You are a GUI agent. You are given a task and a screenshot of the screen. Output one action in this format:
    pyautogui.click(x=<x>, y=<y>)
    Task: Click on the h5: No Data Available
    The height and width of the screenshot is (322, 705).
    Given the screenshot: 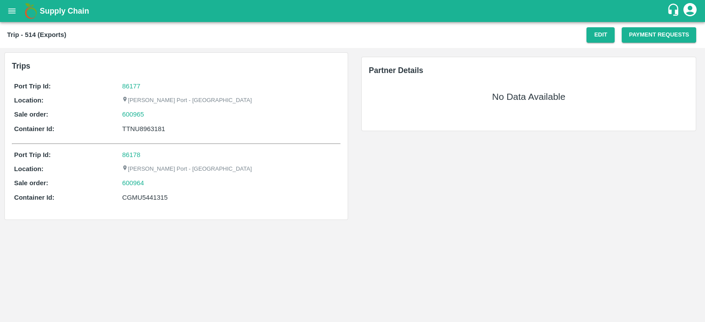 What is the action you would take?
    pyautogui.click(x=529, y=97)
    